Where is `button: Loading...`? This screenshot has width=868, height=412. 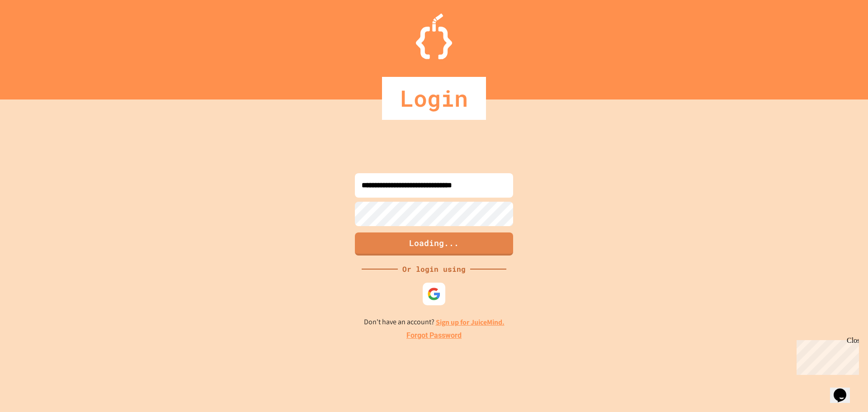
button: Loading... is located at coordinates (434, 244).